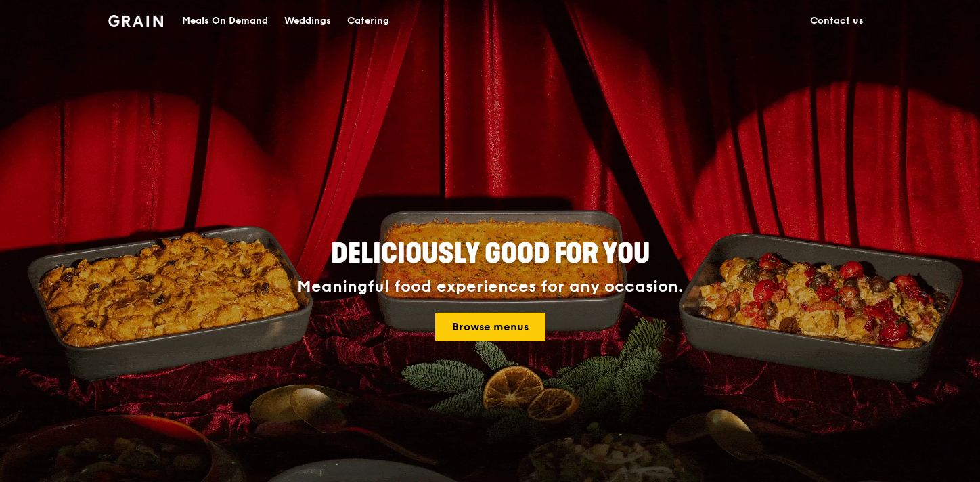 The image size is (980, 482). Describe the element at coordinates (368, 21) in the screenshot. I see `div: Catering` at that location.